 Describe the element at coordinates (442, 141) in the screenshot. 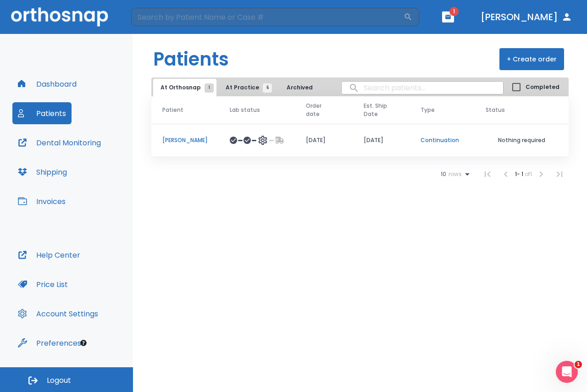

I see `p: Continuation` at that location.